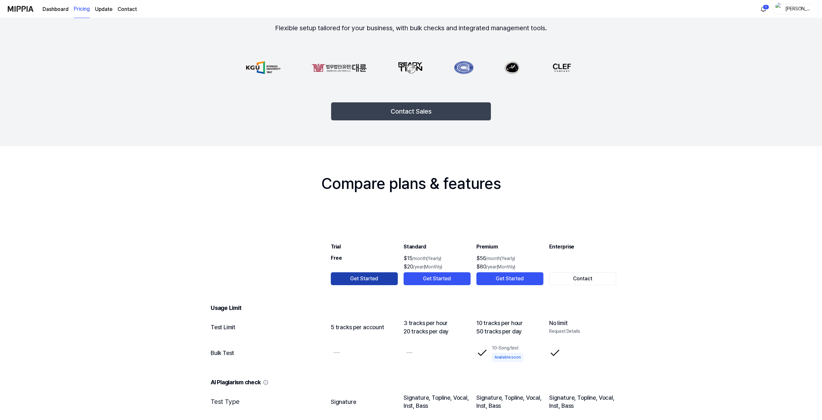 The image size is (822, 420). What do you see at coordinates (464, 68) in the screenshot?
I see `img: partner-logo-3` at bounding box center [464, 68].